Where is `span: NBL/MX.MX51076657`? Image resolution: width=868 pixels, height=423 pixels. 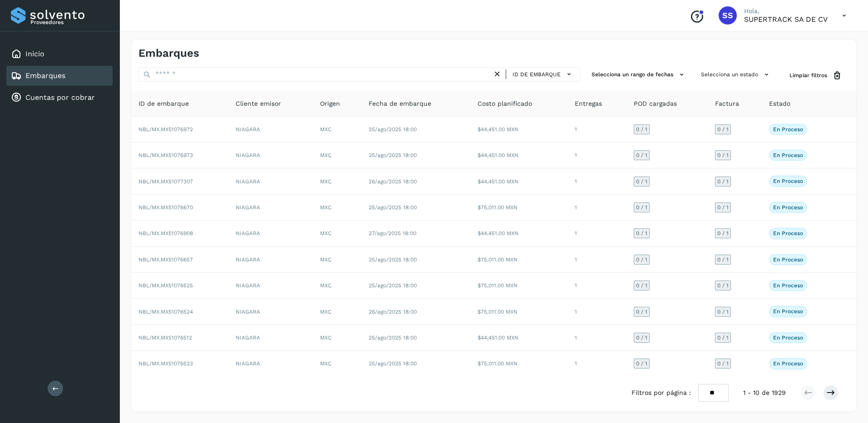
span: NBL/MX.MX51076657 is located at coordinates (166, 260).